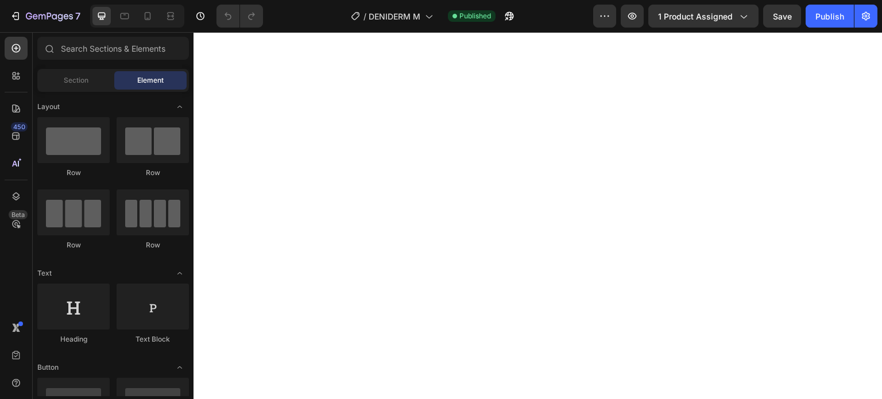 The image size is (882, 399). Describe the element at coordinates (73, 339) in the screenshot. I see `div: Heading` at that location.